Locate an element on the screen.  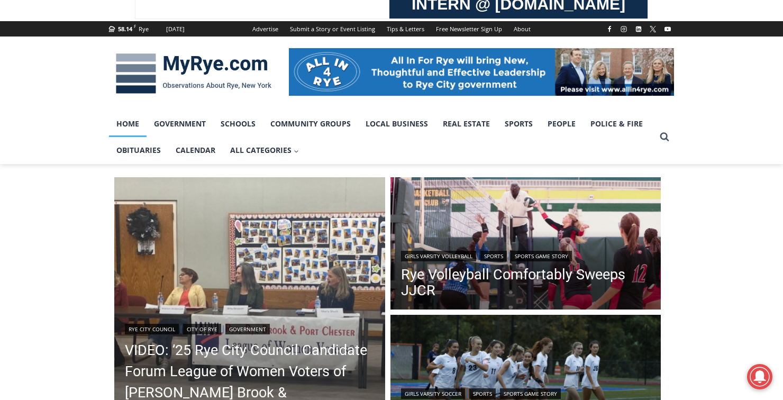
a: Home is located at coordinates (127, 124).